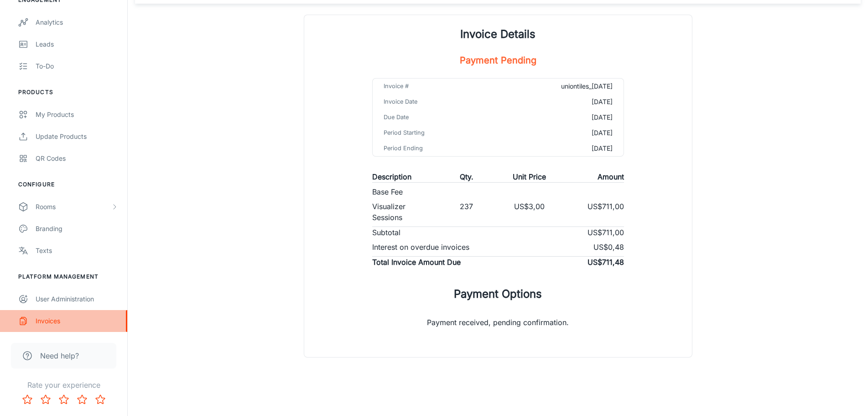  I want to click on p: Qty., so click(466, 177).